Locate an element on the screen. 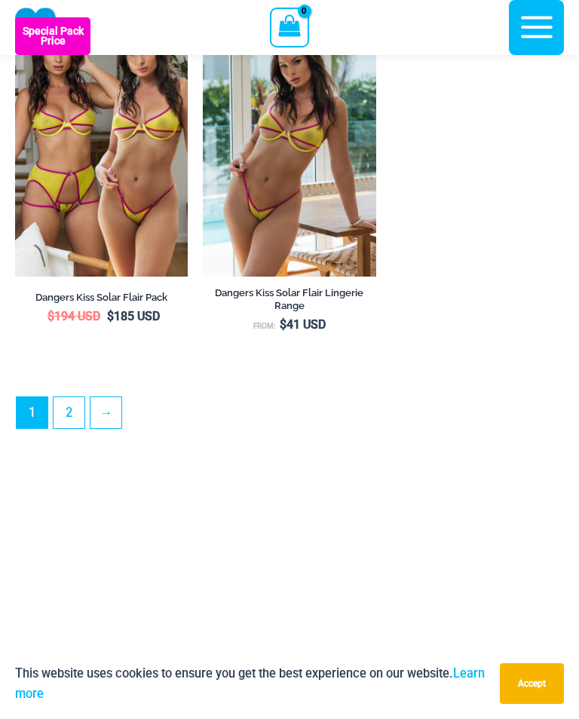 This screenshot has height=719, width=579. a: Dangers Kiss Solar Flair Lingerie Range is located at coordinates (289, 301).